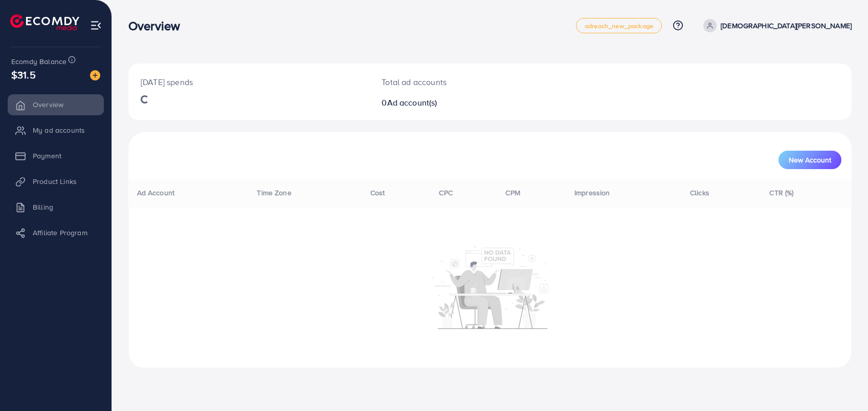 The width and height of the screenshot is (868, 411). What do you see at coordinates (810, 160) in the screenshot?
I see `button: New Account` at bounding box center [810, 160].